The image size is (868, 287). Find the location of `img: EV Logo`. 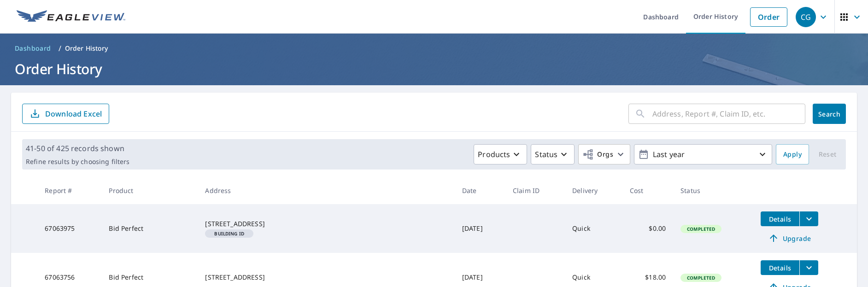

img: EV Logo is located at coordinates (71, 17).